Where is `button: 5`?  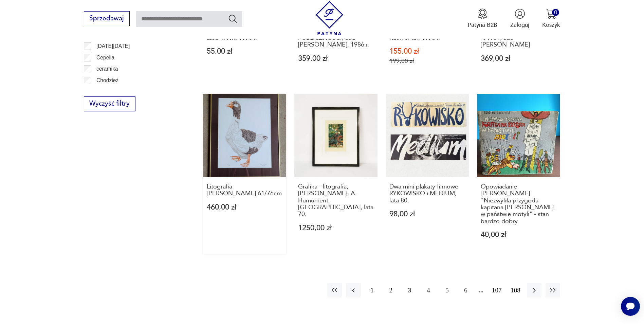 button: 5 is located at coordinates (447, 290).